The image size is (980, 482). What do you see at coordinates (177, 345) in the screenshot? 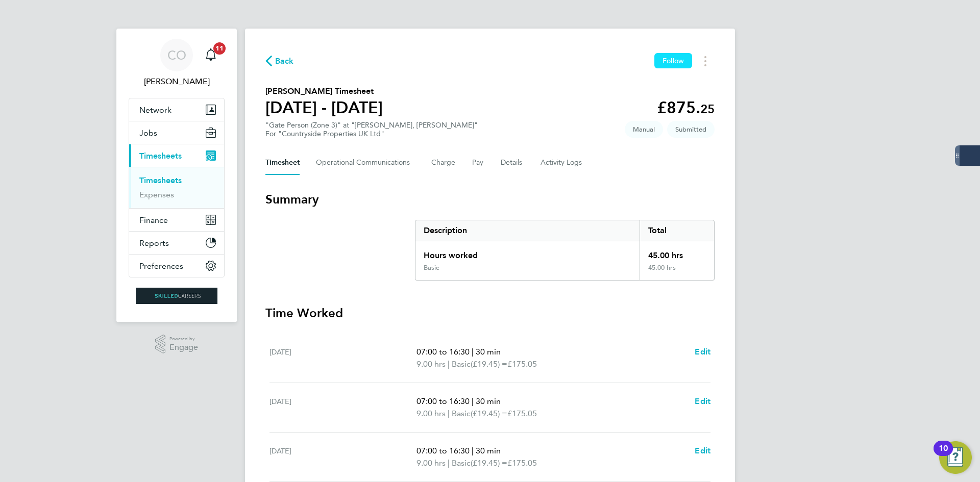
I see `a: Powered byEngage` at bounding box center [177, 345].